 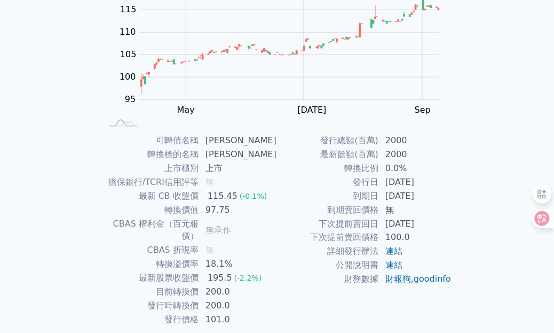 What do you see at coordinates (128, 10) in the screenshot?
I see `tspan: 115` at bounding box center [128, 10].